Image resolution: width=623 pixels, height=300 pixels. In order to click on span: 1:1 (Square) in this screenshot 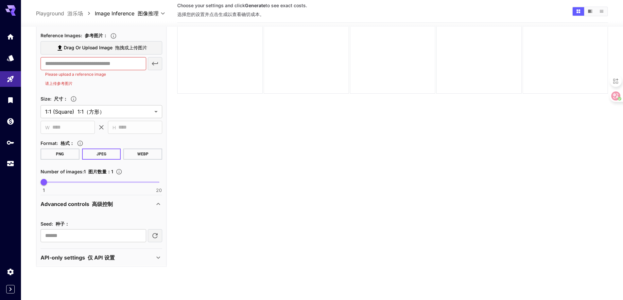, I will do `click(98, 112)`.